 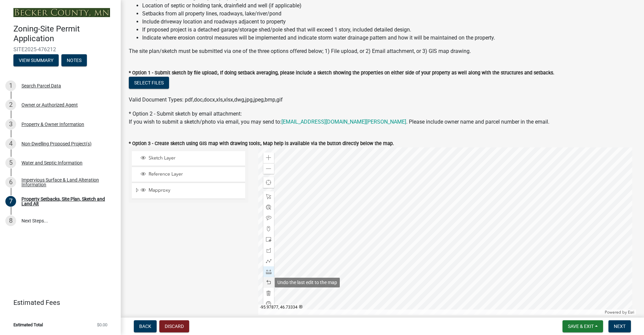 What do you see at coordinates (36, 61) in the screenshot?
I see `wm-modal-confirm: Summary` at bounding box center [36, 61].